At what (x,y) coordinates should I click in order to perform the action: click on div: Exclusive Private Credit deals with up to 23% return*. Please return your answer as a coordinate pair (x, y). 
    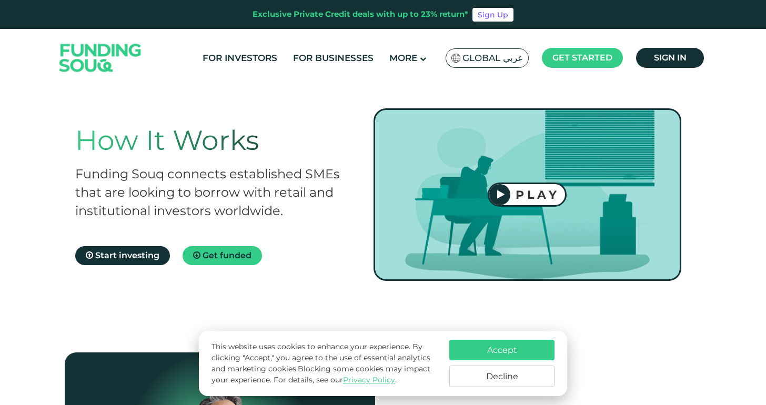
    Looking at the image, I should click on (360, 14).